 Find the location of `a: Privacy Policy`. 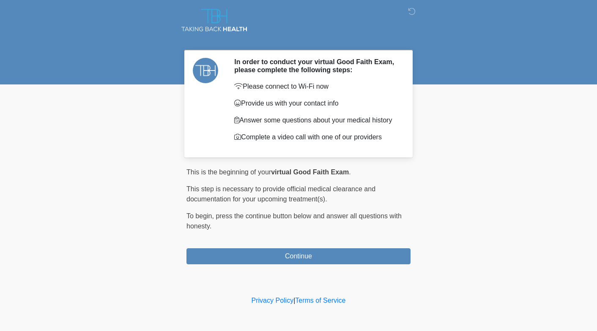

a: Privacy Policy is located at coordinates (273, 301).